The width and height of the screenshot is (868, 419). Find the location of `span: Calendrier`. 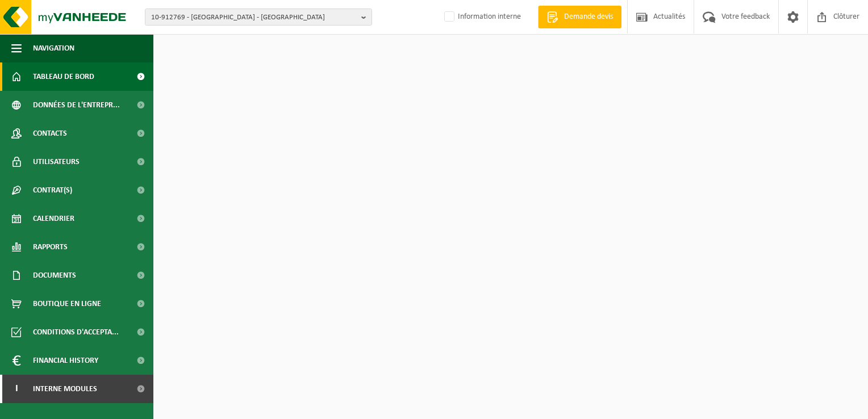

span: Calendrier is located at coordinates (53, 219).